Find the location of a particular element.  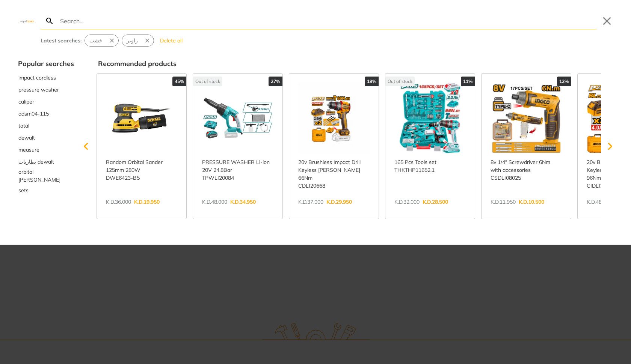

button: Close is located at coordinates (607, 21).